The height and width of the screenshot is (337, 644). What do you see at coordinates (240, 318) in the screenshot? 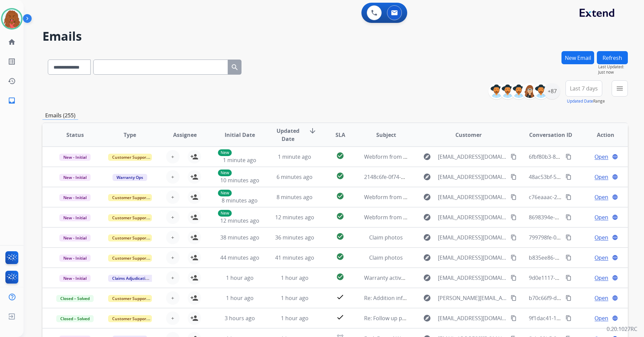
I see `span: 3 hours ago` at bounding box center [240, 318].